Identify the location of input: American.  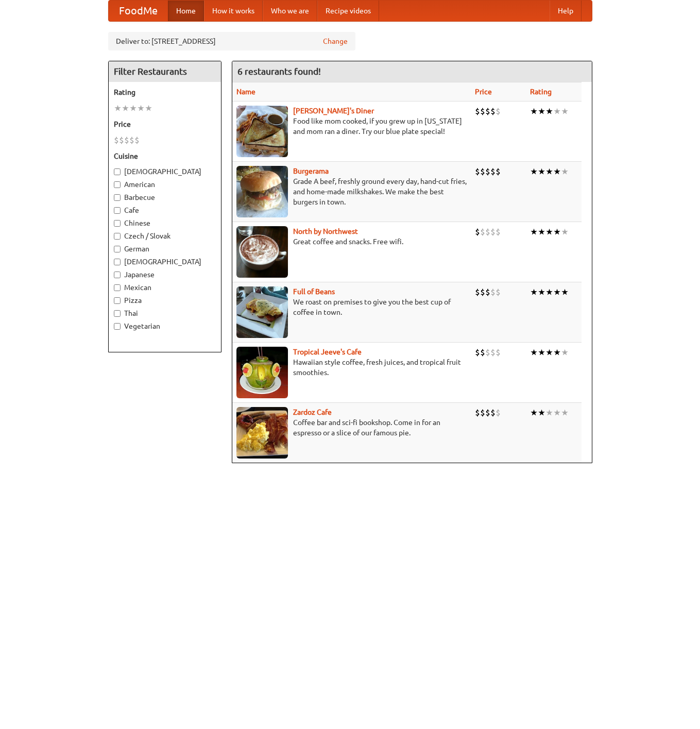
(116, 184).